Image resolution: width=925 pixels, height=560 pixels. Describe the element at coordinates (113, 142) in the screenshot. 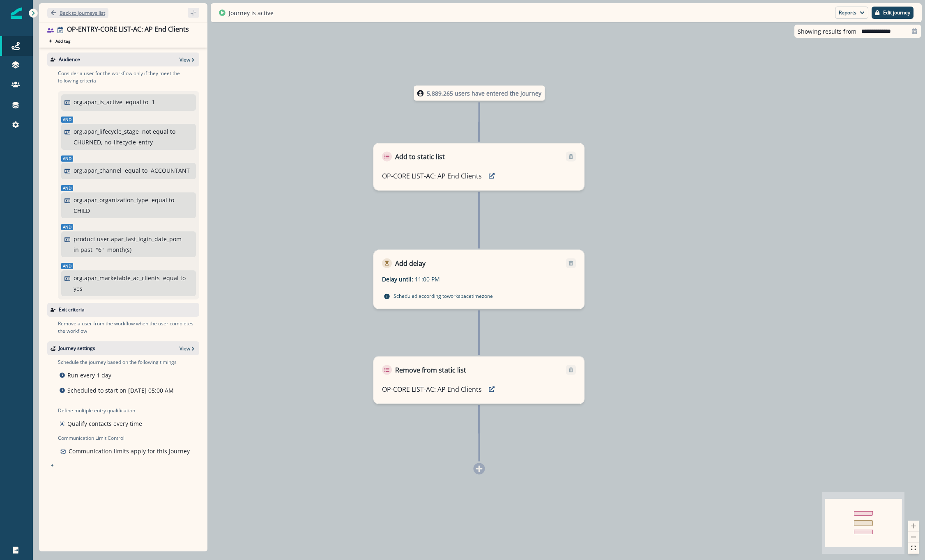

I see `p: CHURNED, no_lifecycle_entry` at that location.